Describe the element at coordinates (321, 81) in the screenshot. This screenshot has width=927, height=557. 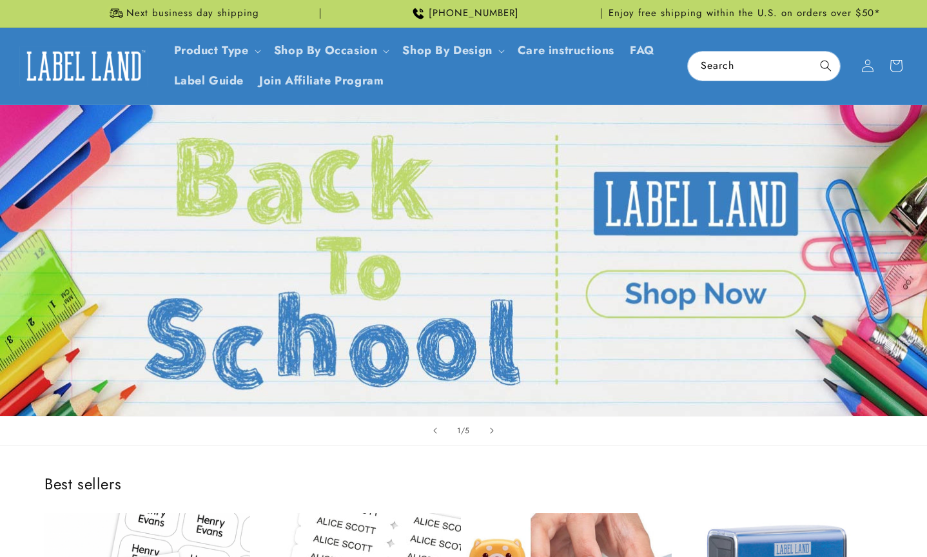
I see `a: Join Affiliate Program` at that location.